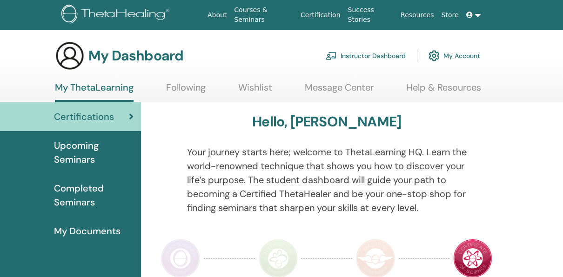  Describe the element at coordinates (84, 117) in the screenshot. I see `span: Certifications` at that location.